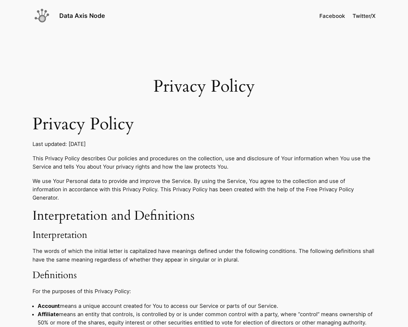 This screenshot has width=408, height=327. I want to click on li: means an entity that controls, is controlled by or is under common control with a party, where “c..., so click(206, 318).